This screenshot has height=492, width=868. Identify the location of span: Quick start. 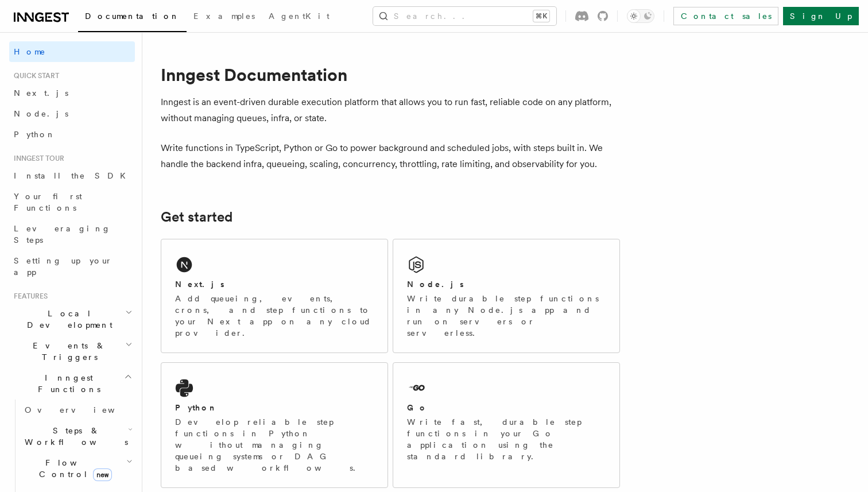
(34, 76).